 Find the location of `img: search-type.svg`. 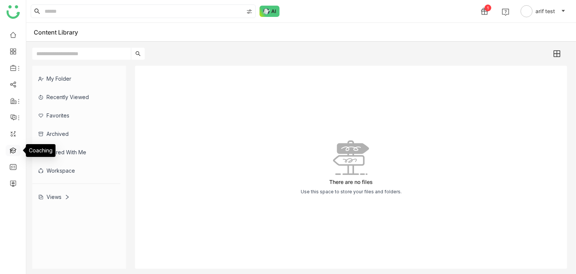

img: search-type.svg is located at coordinates (250, 12).